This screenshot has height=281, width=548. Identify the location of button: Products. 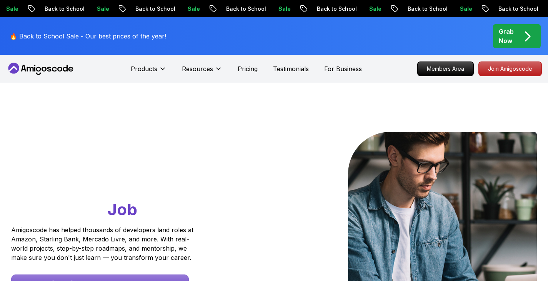
(148, 72).